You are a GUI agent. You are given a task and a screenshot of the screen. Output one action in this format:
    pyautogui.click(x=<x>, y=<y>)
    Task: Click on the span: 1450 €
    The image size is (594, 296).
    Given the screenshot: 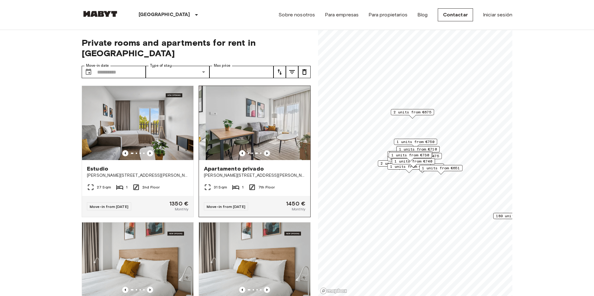 What is the action you would take?
    pyautogui.click(x=296, y=204)
    